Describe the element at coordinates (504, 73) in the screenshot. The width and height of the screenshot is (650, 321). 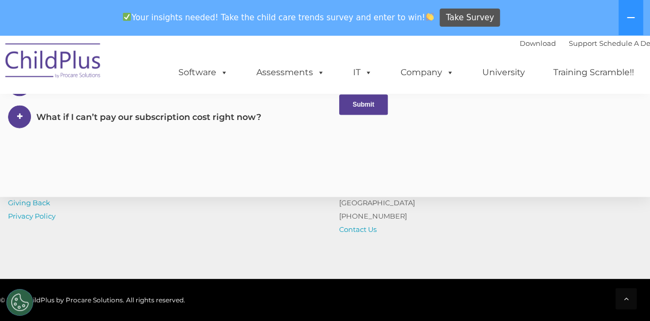
I see `a: University` at that location.